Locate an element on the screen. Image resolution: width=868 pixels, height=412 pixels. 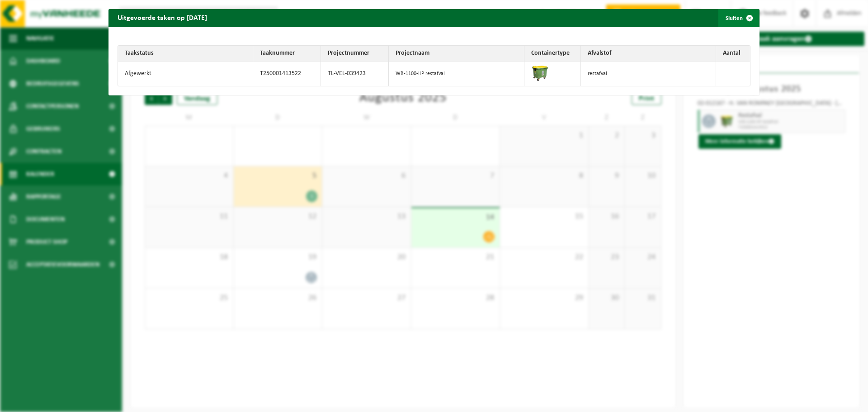
td: T250001413522 is located at coordinates (287, 74).